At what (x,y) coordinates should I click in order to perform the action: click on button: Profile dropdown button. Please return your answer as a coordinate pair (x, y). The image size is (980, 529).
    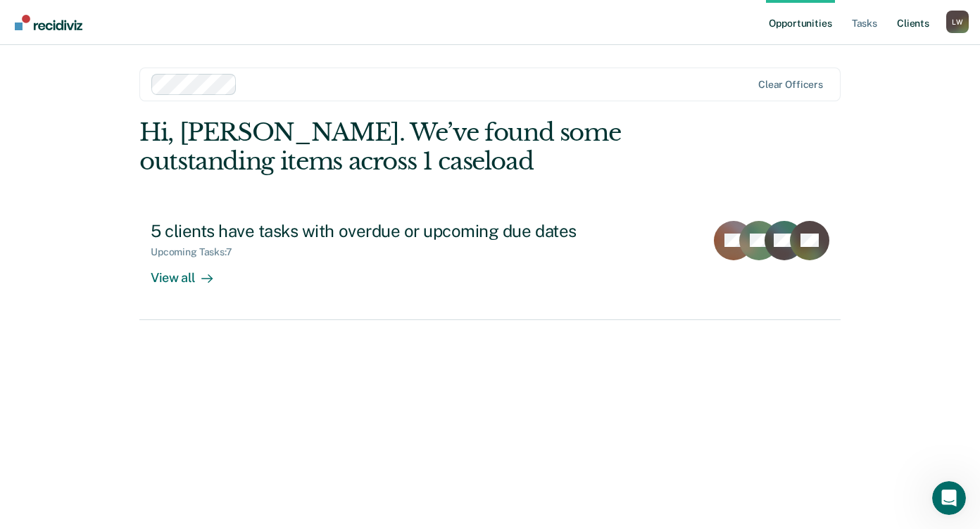
    Looking at the image, I should click on (957, 22).